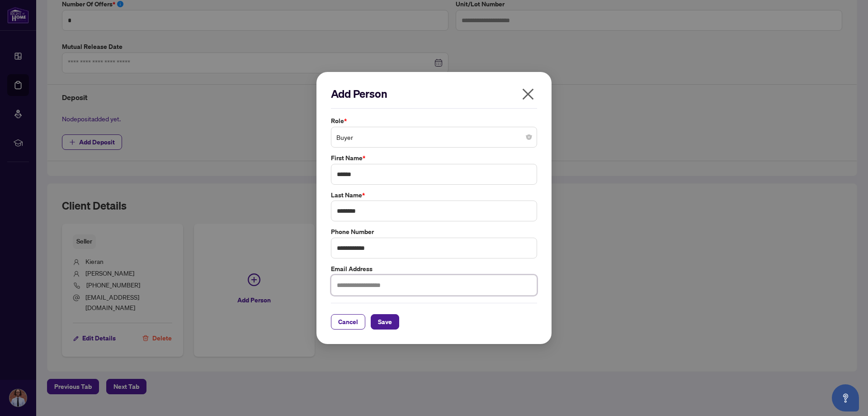  What do you see at coordinates (846, 398) in the screenshot?
I see `button: Open asap` at bounding box center [846, 398].